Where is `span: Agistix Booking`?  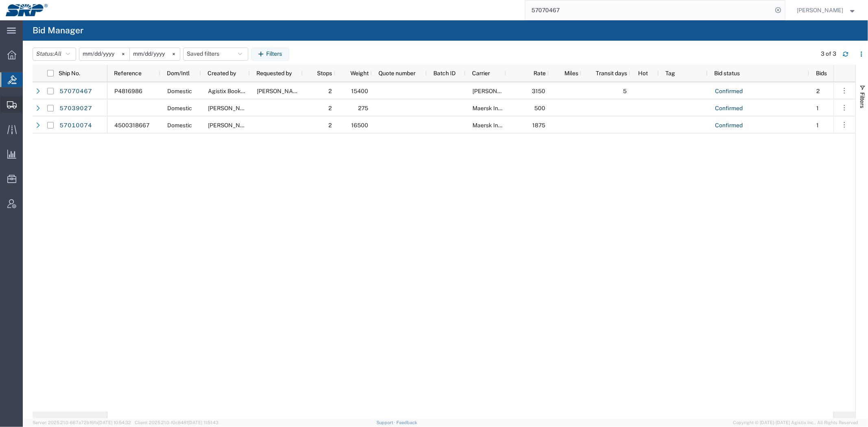 span: Agistix Booking is located at coordinates (228, 91).